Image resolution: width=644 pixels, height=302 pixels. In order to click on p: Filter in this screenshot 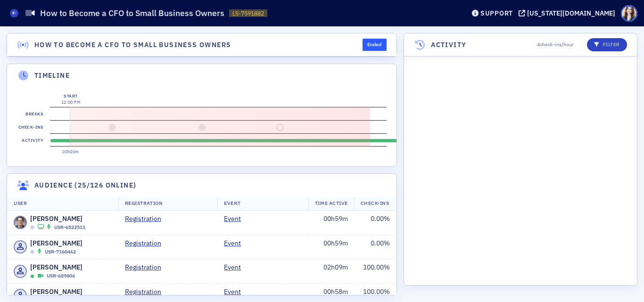, I will do `click(607, 45)`.